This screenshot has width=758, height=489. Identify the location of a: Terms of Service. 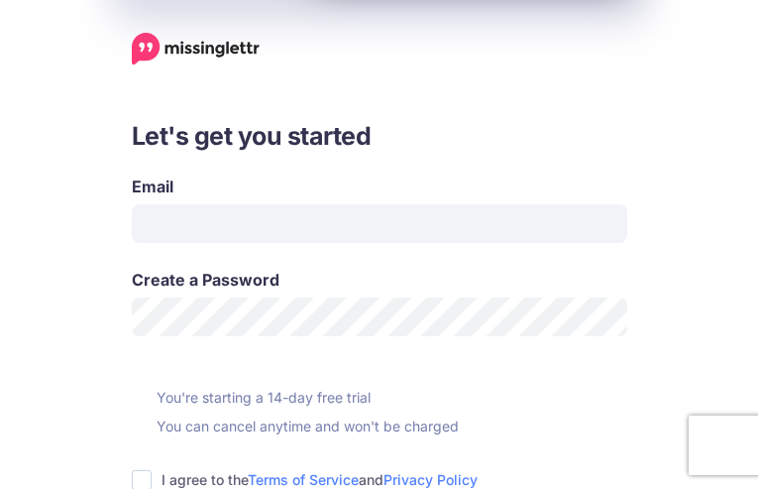
(303, 479).